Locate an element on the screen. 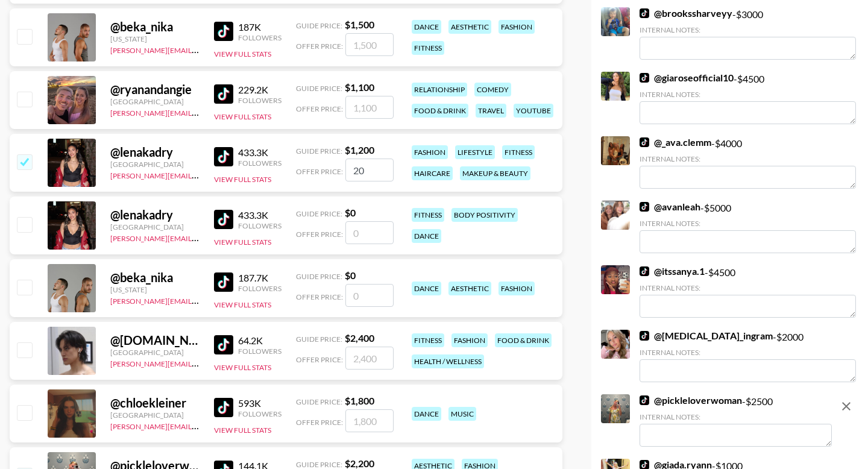 This screenshot has width=868, height=469. div: - $ 4000 is located at coordinates (747, 162).